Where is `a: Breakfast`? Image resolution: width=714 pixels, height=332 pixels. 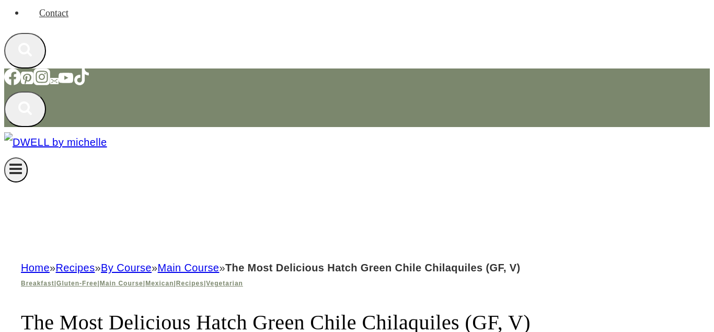 a: Breakfast is located at coordinates (38, 283).